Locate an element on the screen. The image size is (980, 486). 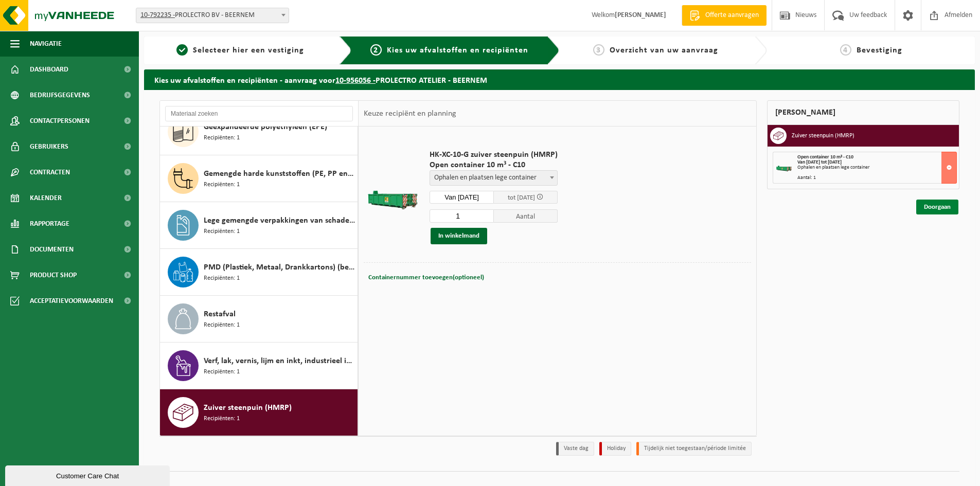
span: 2 is located at coordinates (376, 50).